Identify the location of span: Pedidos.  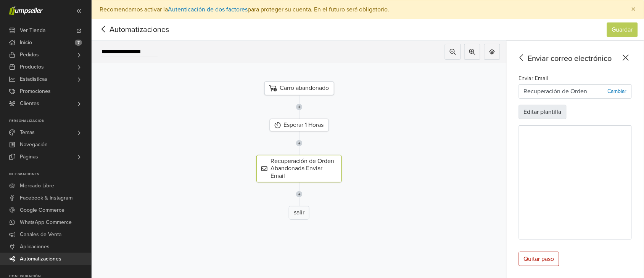
(29, 55).